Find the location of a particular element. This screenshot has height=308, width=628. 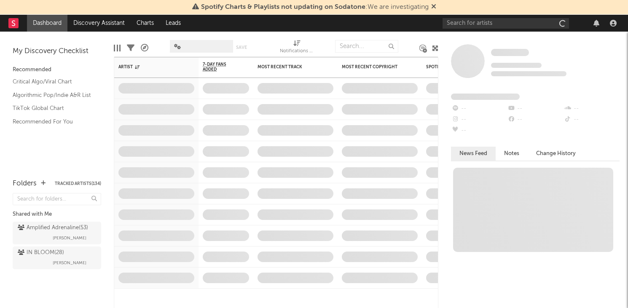

button: News Feed is located at coordinates (473, 153).